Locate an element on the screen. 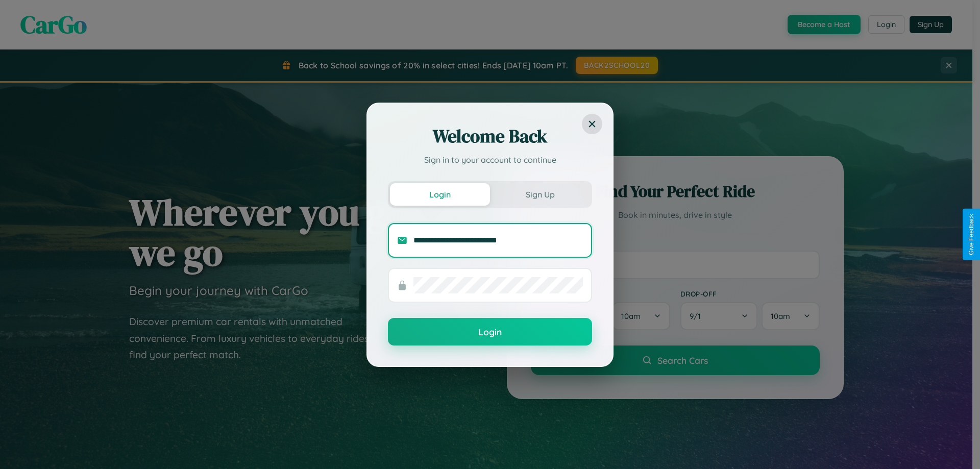 This screenshot has width=980, height=469. button: Sign Up is located at coordinates (540, 194).